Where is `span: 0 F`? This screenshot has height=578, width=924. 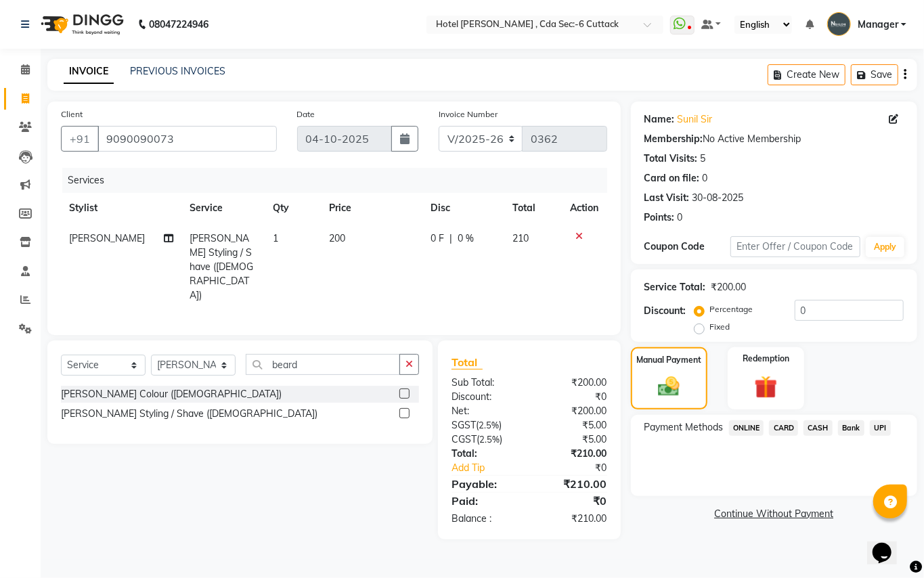 span: 0 F is located at coordinates (438, 238).